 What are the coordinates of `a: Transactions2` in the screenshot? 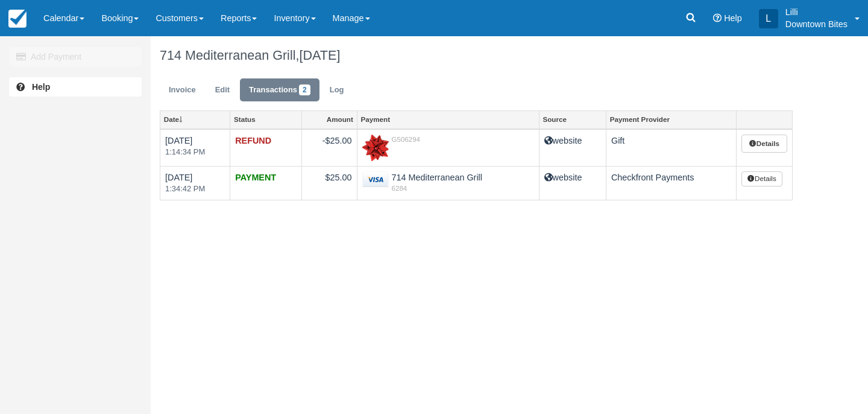 It's located at (279, 90).